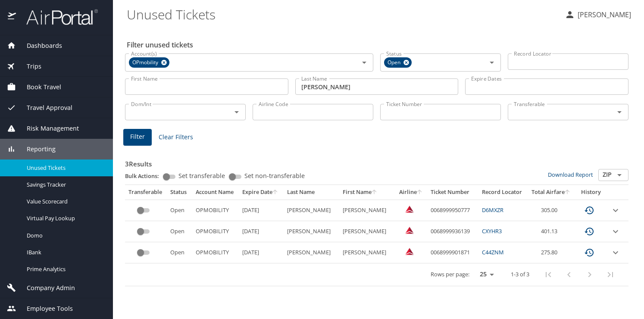 Image resolution: width=644 pixels, height=319 pixels. Describe the element at coordinates (485, 274) in the screenshot. I see `select: rows per page` at that location.